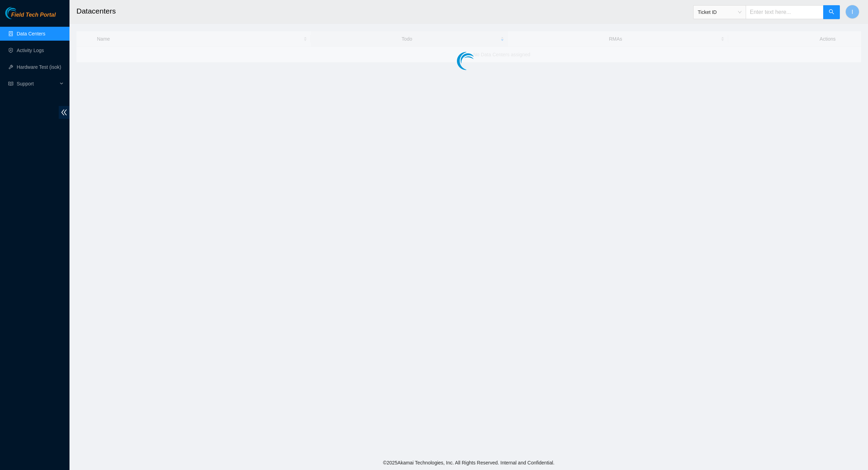 Image resolution: width=868 pixels, height=470 pixels. What do you see at coordinates (38, 84) in the screenshot?
I see `span: Support` at bounding box center [38, 84].